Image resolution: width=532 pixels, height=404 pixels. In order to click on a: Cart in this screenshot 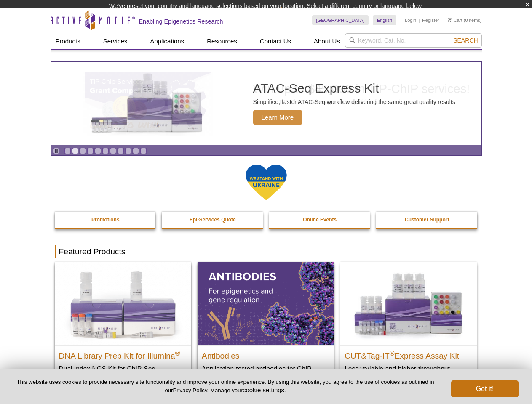, I will do `click(455, 20)`.